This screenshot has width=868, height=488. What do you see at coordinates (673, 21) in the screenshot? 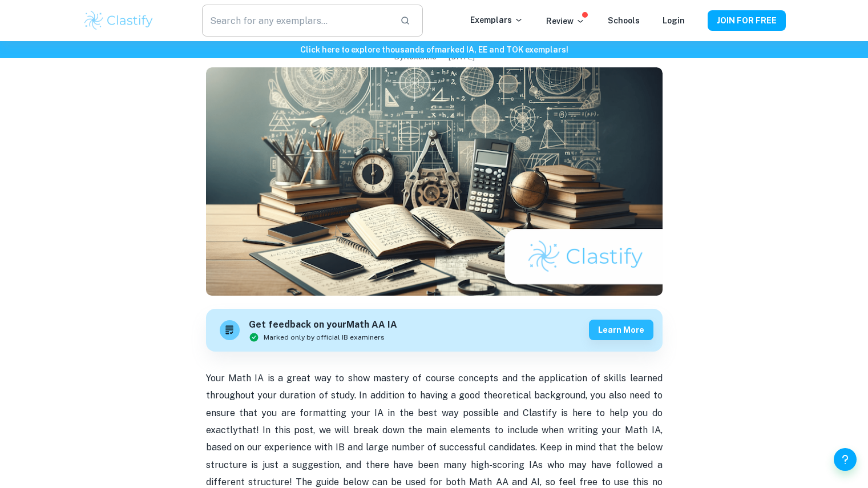
I see `a: Login` at bounding box center [673, 21].